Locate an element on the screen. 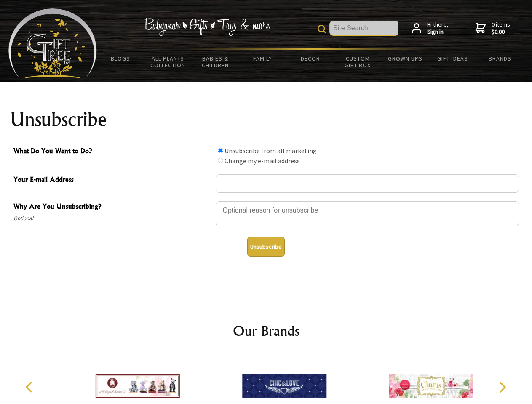 The height and width of the screenshot is (404, 532). button: Next is located at coordinates (502, 387).